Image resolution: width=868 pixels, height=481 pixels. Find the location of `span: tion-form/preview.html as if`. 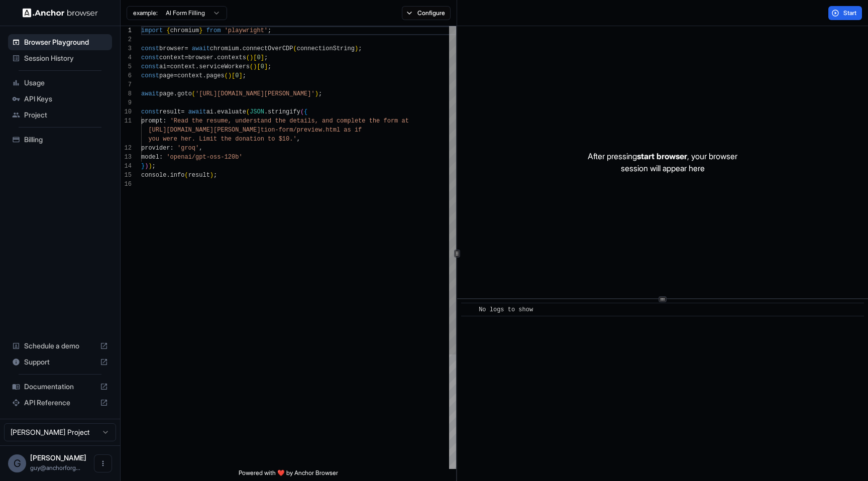

span: tion-form/preview.html as if is located at coordinates (312, 130).